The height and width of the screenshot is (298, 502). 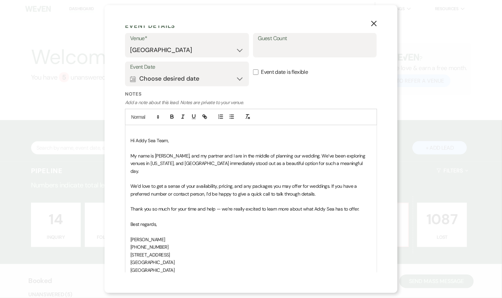 What do you see at coordinates (187, 79) in the screenshot?
I see `button: Choose desired date` at bounding box center [187, 79].